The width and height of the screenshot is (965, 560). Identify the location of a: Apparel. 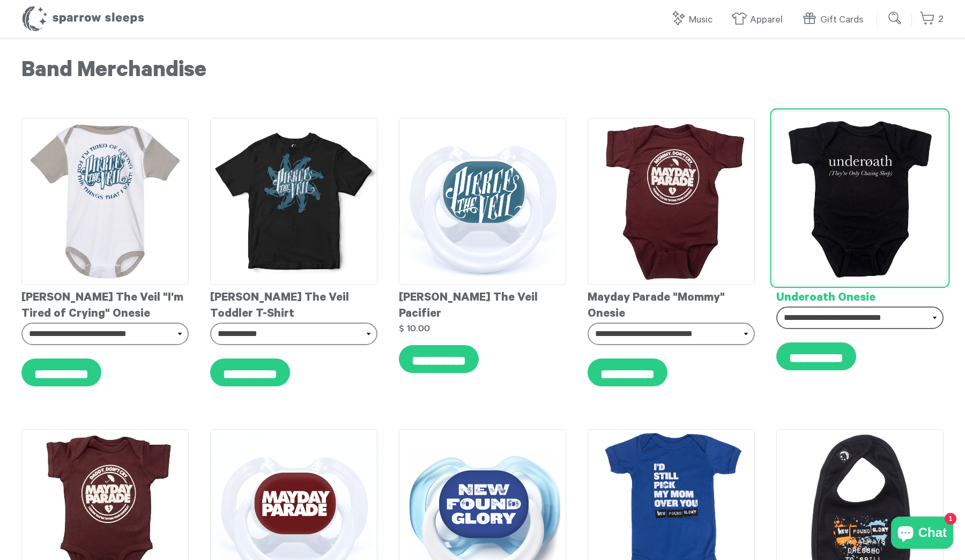
(759, 20).